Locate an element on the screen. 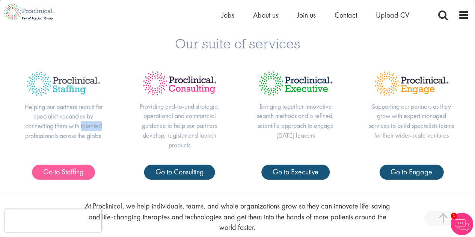 Image resolution: width=475 pixels, height=237 pixels. span: Go to Engage is located at coordinates (411, 172).